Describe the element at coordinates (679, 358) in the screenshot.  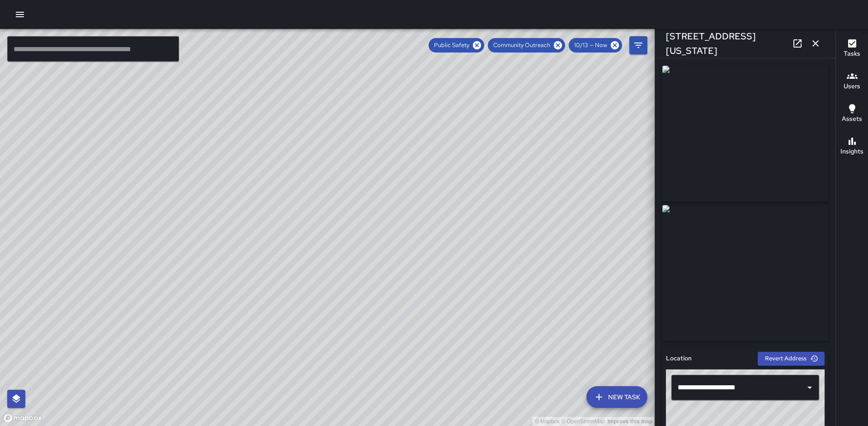
I see `h6: Location` at that location.